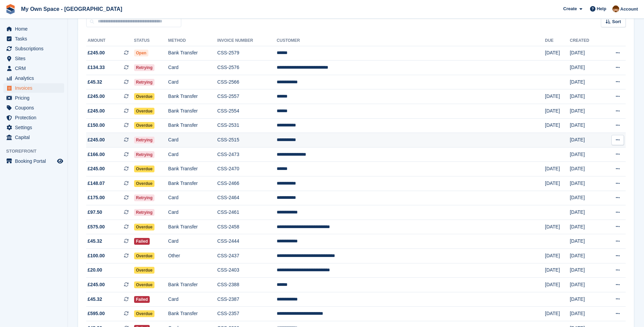  What do you see at coordinates (36, 58) in the screenshot?
I see `span: Sites` at bounding box center [36, 58].